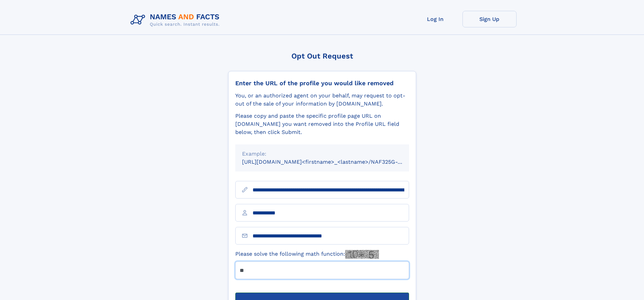 The height and width of the screenshot is (300, 644). Describe the element at coordinates (322, 99) in the screenshot. I see `div: You, or an authorized agent on your behalf, may request to opt-out of the sale of your informatio...` at that location.